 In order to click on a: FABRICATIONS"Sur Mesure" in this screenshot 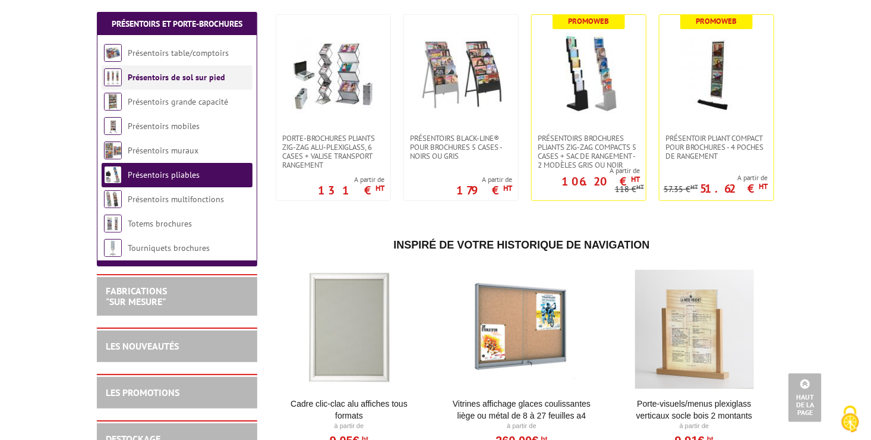, I will do `click(136, 296)`.